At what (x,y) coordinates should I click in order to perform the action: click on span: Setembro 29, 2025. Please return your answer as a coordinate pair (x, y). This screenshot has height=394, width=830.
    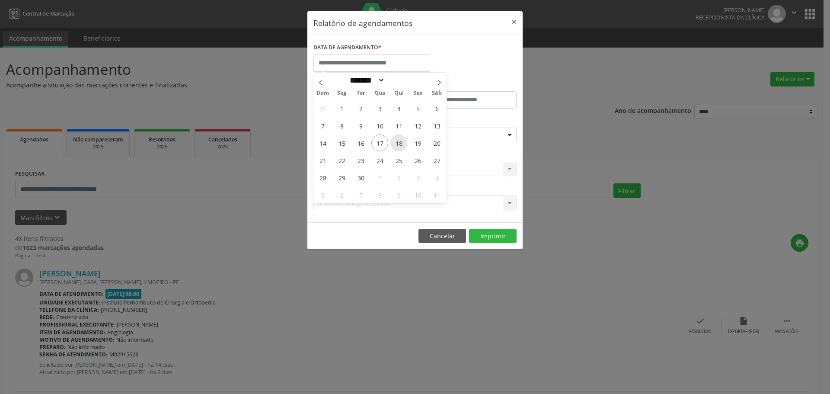
    Looking at the image, I should click on (342, 177).